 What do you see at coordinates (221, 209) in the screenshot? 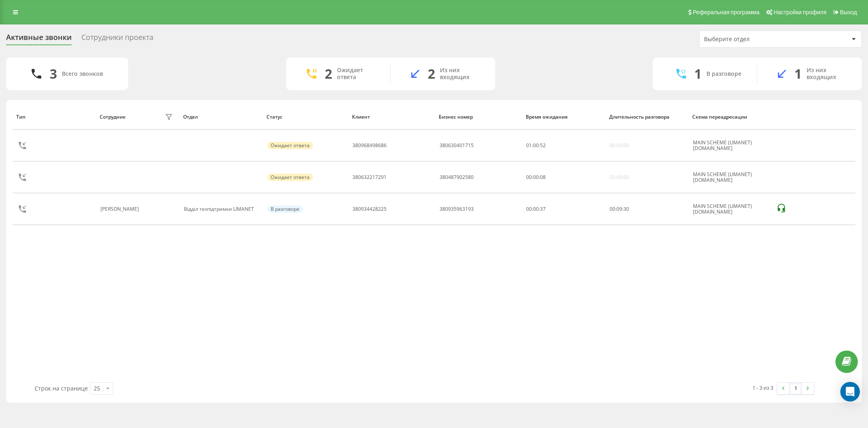
I see `div: Відділ техпідтримки LIMANET` at bounding box center [221, 209].